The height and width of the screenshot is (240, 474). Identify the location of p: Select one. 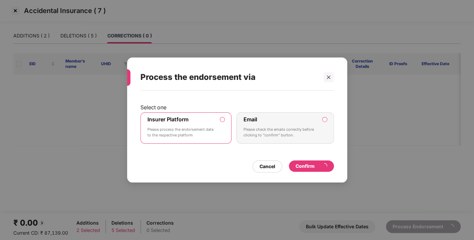
(237, 107).